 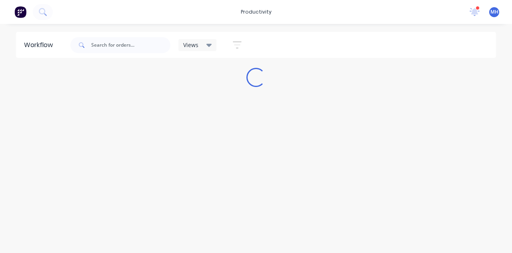 I want to click on div: Workflow, so click(x=40, y=45).